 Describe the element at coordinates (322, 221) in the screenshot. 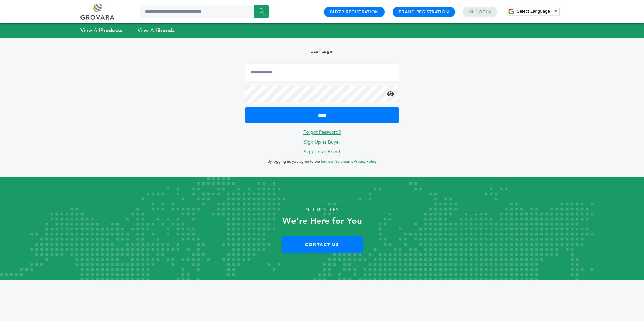

I see `strong: We’re Here for You` at that location.